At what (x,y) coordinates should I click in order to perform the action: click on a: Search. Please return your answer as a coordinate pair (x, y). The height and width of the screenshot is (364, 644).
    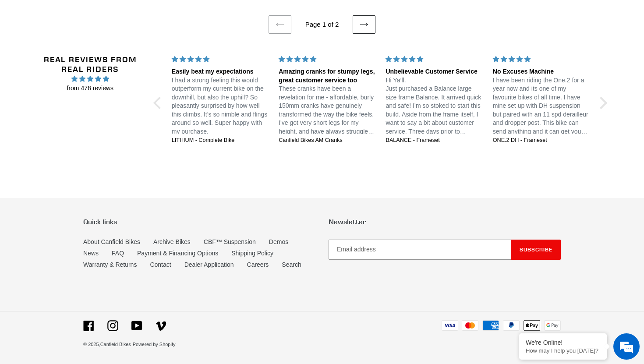
    Looking at the image, I should click on (291, 265).